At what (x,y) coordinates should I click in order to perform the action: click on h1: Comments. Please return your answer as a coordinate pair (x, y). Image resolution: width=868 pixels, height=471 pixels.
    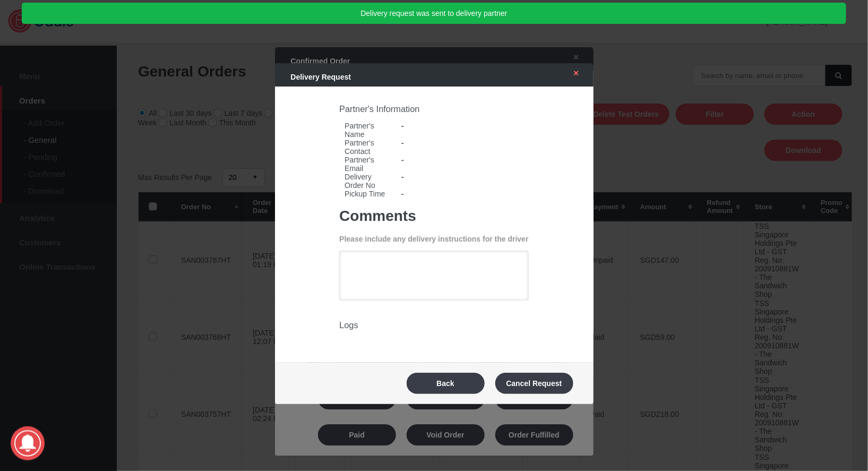
    Looking at the image, I should click on (433, 216).